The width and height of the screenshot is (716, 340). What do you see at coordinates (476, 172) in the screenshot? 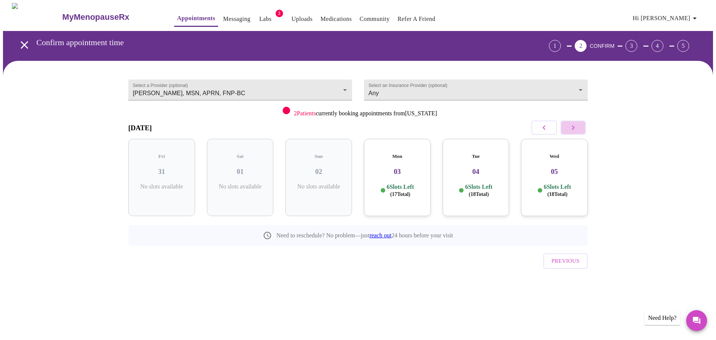
I see `h3: 04` at bounding box center [476, 172].